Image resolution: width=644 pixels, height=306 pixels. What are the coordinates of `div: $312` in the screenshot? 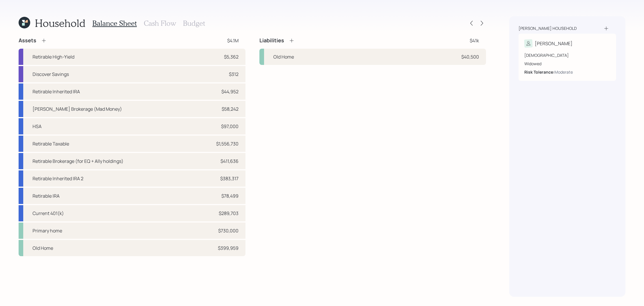 It's located at (233, 74).